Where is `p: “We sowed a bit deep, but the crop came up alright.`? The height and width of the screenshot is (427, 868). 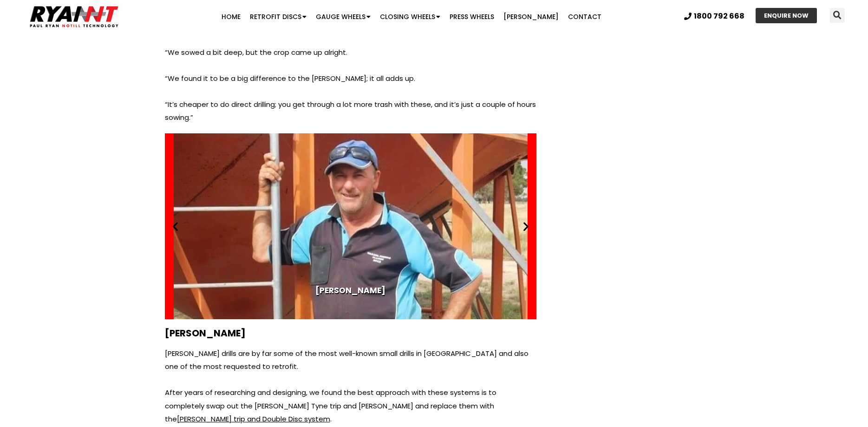
p: “We sowed a bit deep, but the crop came up alright. is located at coordinates (351, 53).